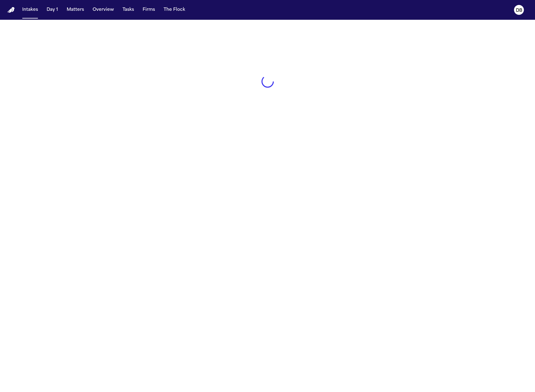 This screenshot has height=392, width=535. I want to click on a: Tasks, so click(128, 10).